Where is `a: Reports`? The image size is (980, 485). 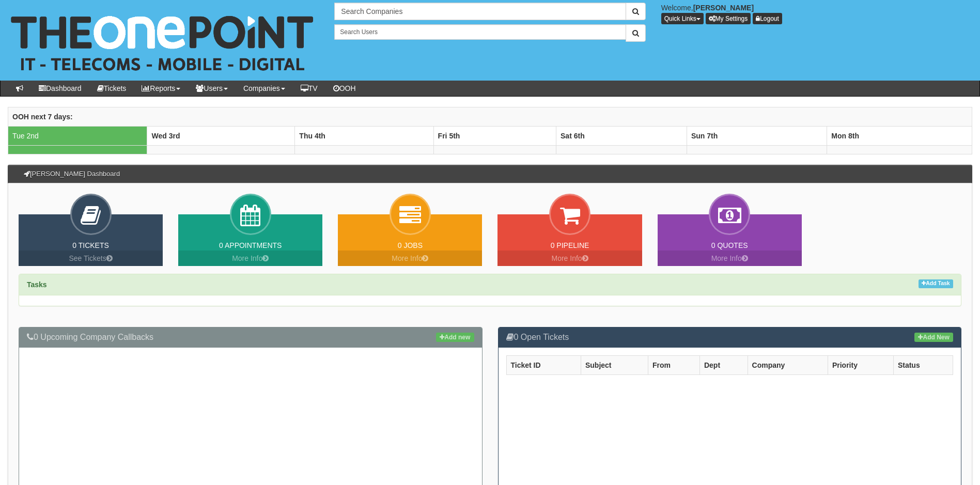
a: Reports is located at coordinates (161, 88).